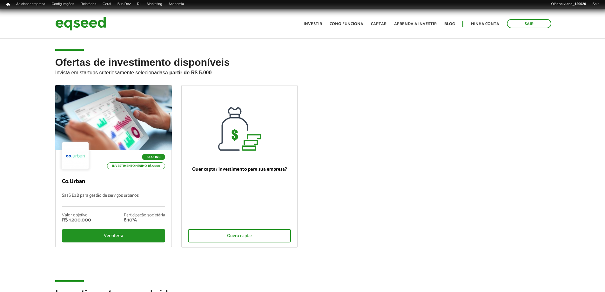 Image resolution: width=605 pixels, height=292 pixels. What do you see at coordinates (113, 182) in the screenshot?
I see `p: Co.Urban` at bounding box center [113, 182].